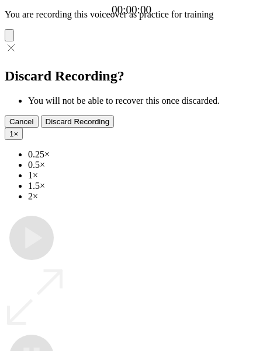 This screenshot has height=351, width=263. Describe the element at coordinates (78, 121) in the screenshot. I see `button: Discard Recording` at that location.